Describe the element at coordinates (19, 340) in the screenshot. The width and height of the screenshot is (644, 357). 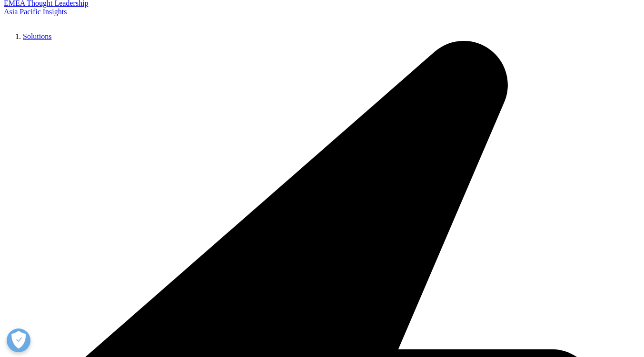
I see `button: Open Preferences` at that location.